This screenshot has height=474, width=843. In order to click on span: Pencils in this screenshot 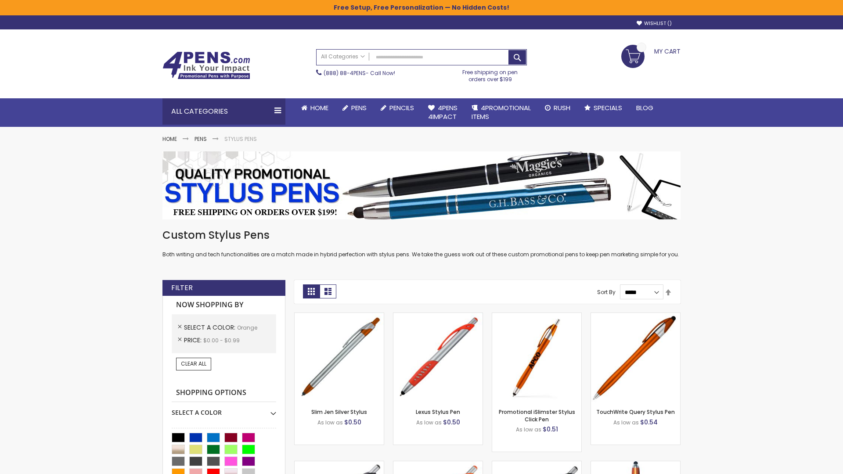, I will do `click(402, 108)`.